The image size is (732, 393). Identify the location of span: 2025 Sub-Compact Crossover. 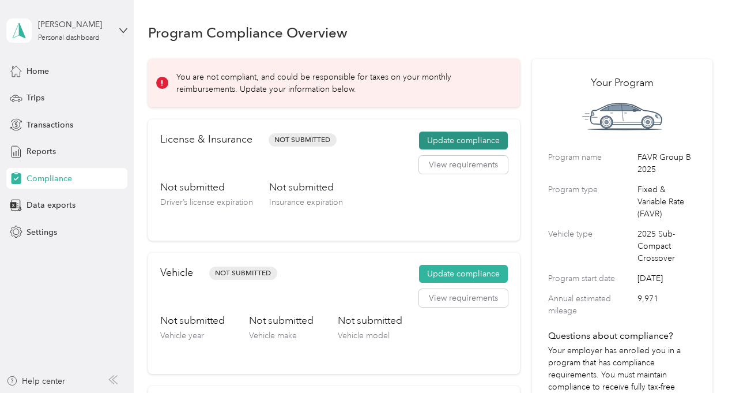
(667, 246).